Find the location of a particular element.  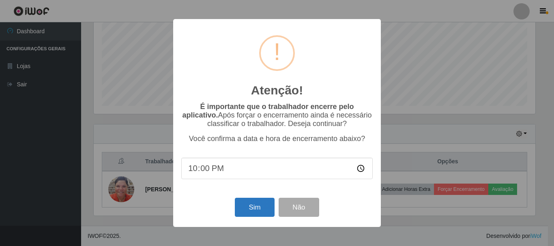

button: Não is located at coordinates (299, 207).